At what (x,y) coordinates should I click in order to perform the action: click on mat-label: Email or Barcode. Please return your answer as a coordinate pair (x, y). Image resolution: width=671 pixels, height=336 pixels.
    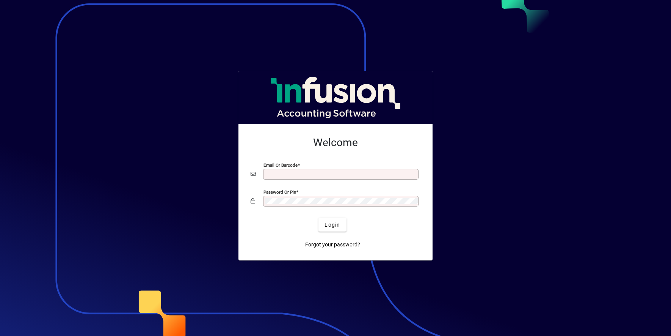
    Looking at the image, I should click on (281, 165).